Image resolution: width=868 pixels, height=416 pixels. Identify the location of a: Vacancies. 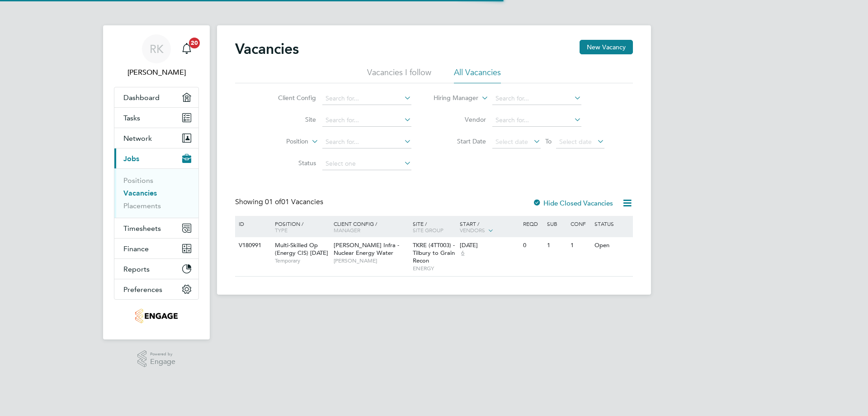
(140, 193).